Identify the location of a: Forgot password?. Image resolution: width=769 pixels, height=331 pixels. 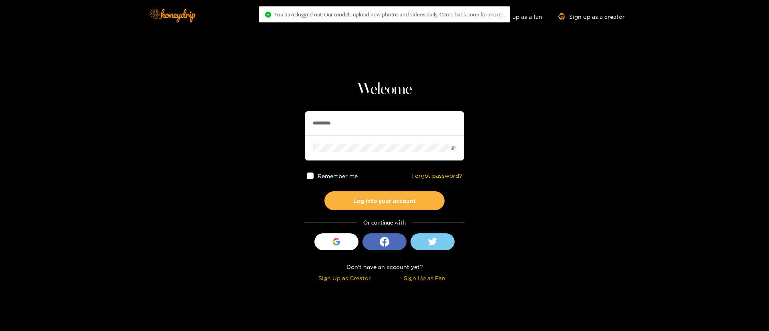
(436, 176).